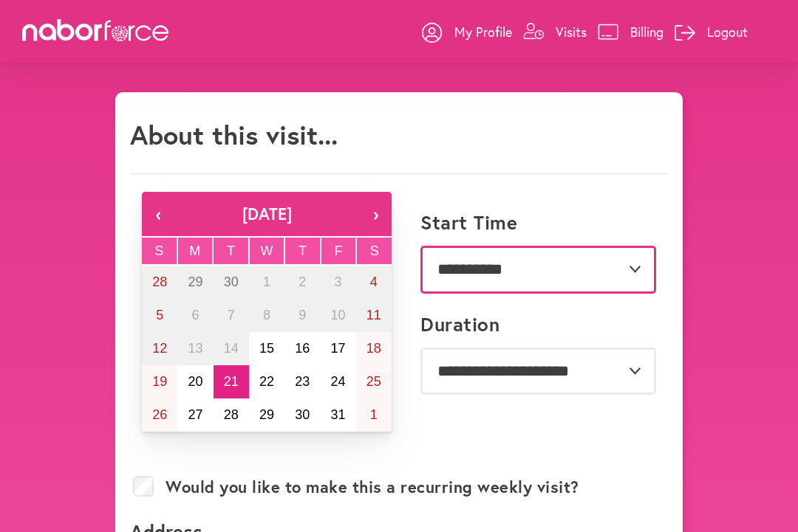 The height and width of the screenshot is (532, 798). What do you see at coordinates (302, 282) in the screenshot?
I see `abbr: October 2, 2025` at bounding box center [302, 282].